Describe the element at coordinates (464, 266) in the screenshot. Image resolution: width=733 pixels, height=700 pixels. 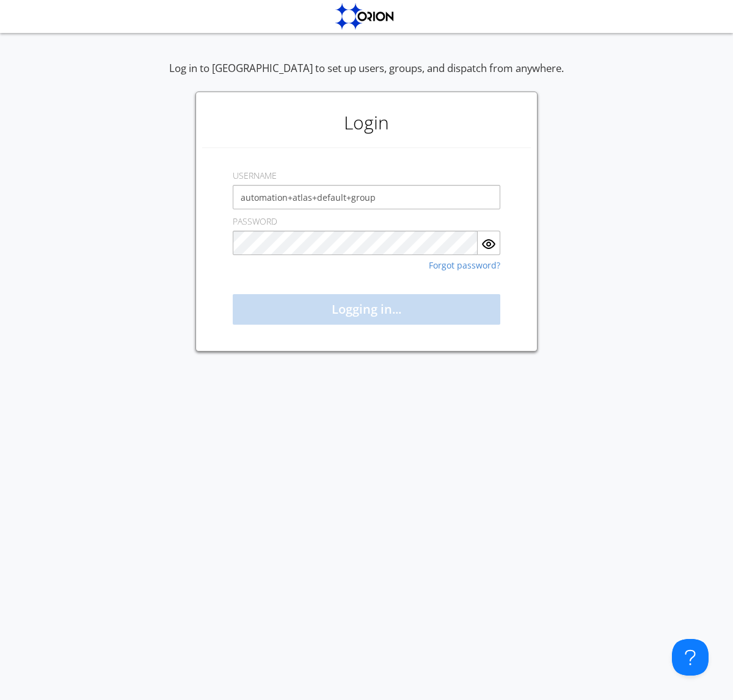
I see `a: Forgot password?` at that location.